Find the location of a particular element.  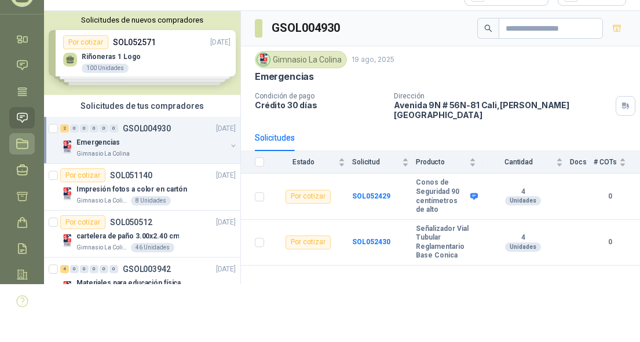

p: Dirección is located at coordinates (502, 96).